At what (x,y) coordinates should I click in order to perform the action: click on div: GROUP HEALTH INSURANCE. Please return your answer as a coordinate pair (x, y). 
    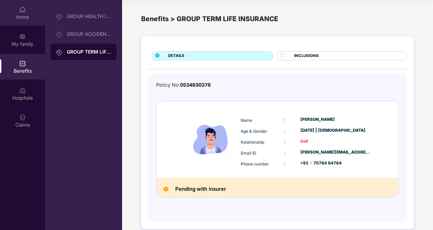
    Looking at the image, I should click on (89, 16).